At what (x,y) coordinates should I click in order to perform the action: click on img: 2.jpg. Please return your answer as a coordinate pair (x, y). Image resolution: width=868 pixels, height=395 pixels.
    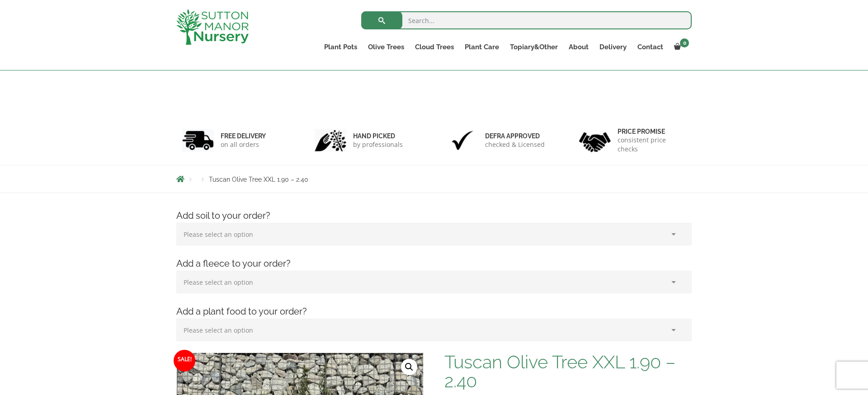
    Looking at the image, I should click on (331, 140).